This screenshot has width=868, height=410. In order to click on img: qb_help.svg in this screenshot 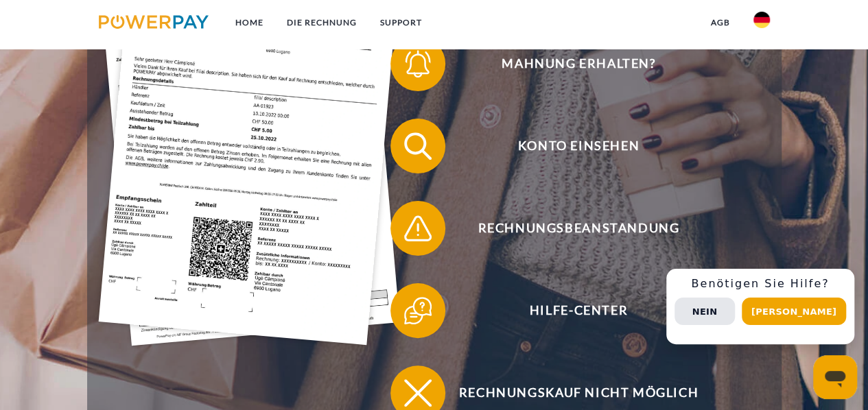, I will do `click(418, 310)`.